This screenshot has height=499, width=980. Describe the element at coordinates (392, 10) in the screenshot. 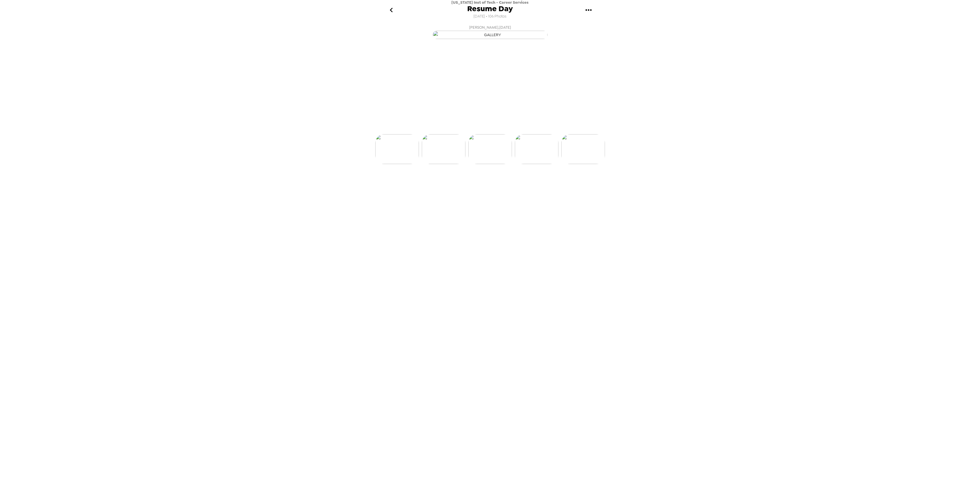

I see `button: go back` at that location.